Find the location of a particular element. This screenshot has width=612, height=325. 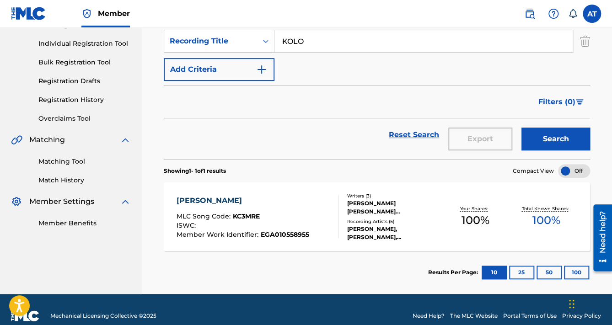

img: Matching is located at coordinates (16, 140).